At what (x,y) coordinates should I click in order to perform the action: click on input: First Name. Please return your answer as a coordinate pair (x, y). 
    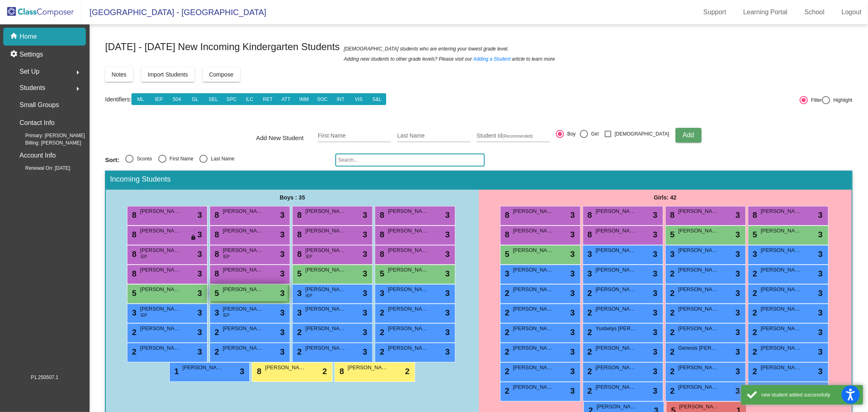
    Looking at the image, I should click on (355, 136).